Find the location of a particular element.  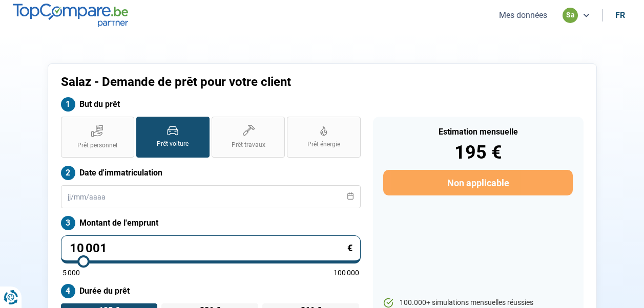

img: TopCompare.be is located at coordinates (70, 15).